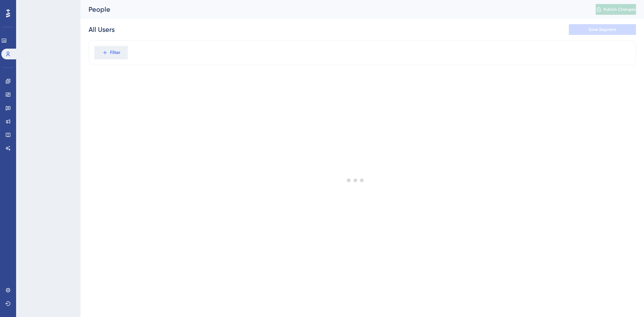 This screenshot has height=317, width=644. What do you see at coordinates (602, 29) in the screenshot?
I see `span: Save Segment` at bounding box center [602, 29].